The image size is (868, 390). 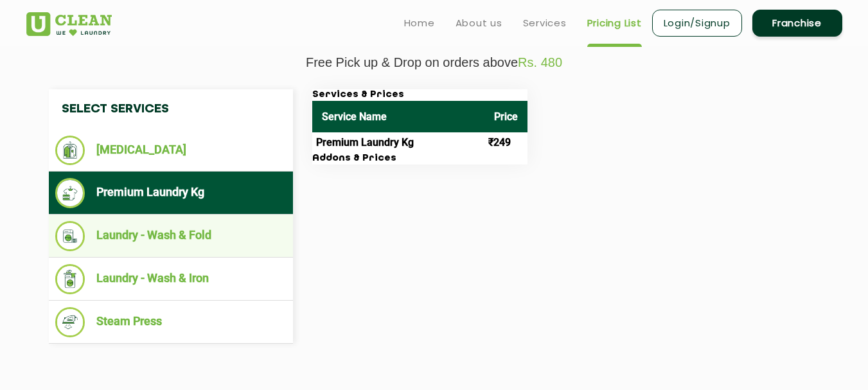 I want to click on p: Free Pick up & Drop on orders above, so click(x=434, y=62).